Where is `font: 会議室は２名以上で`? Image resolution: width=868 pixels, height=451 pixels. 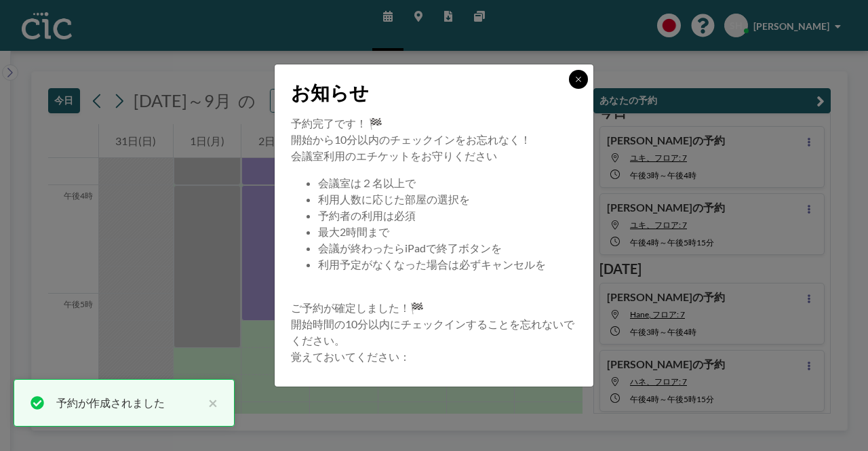
font: 会議室は２名以上で is located at coordinates (367, 182).